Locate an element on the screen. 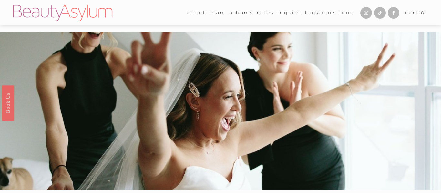 The width and height of the screenshot is (441, 193). span: team is located at coordinates (217, 13).